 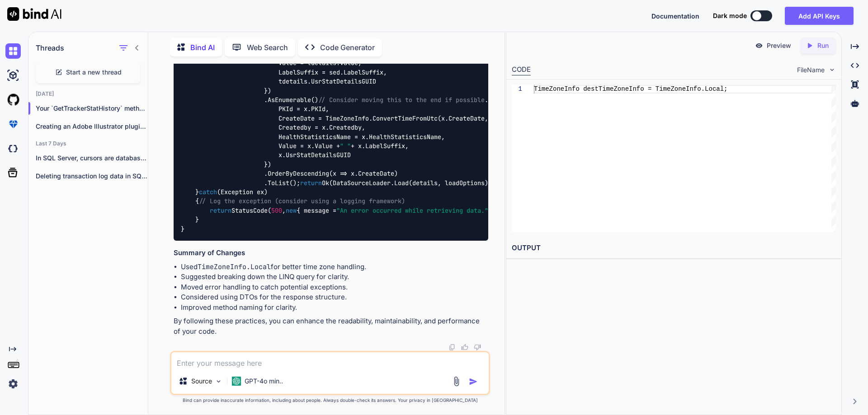 What do you see at coordinates (88, 144) in the screenshot?
I see `h2: Last 7 Days` at bounding box center [88, 144].